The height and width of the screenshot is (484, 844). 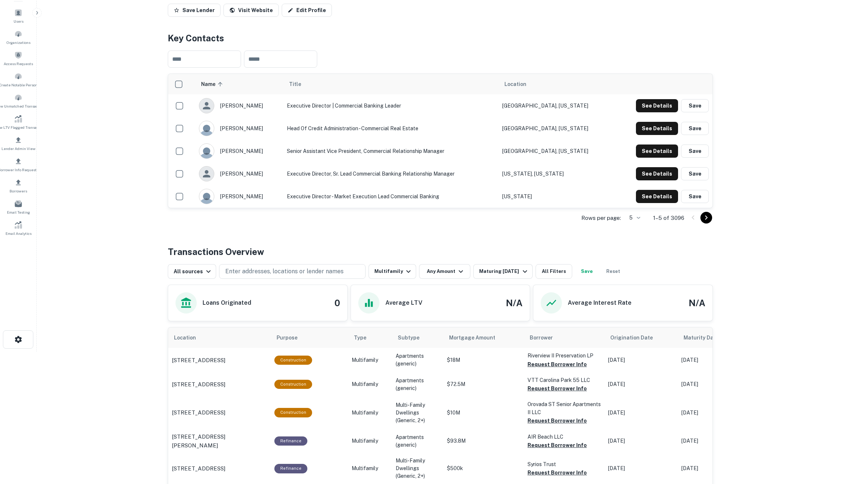 I want to click on a: Visit Website, so click(x=251, y=10).